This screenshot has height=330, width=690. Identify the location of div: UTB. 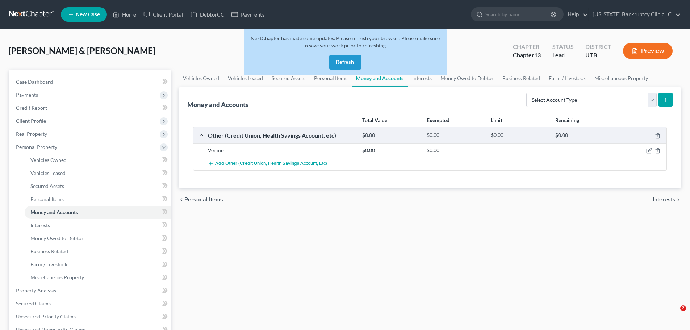
(599, 55).